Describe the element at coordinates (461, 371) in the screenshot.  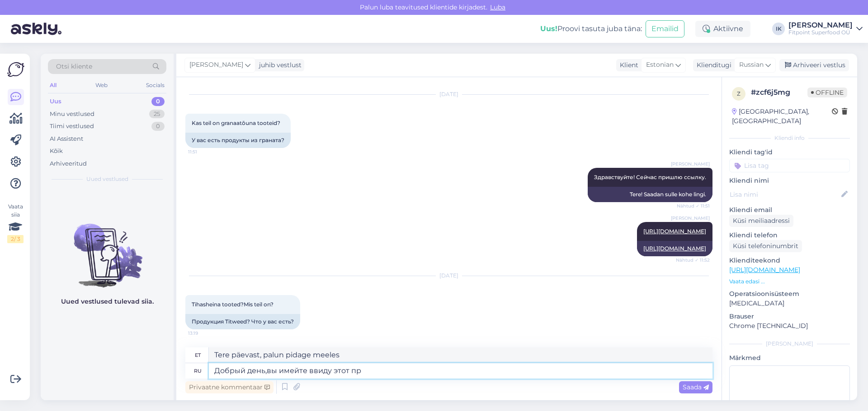
I see `textarea: Добрый день,вы имейте ввиду этот п` at that location.